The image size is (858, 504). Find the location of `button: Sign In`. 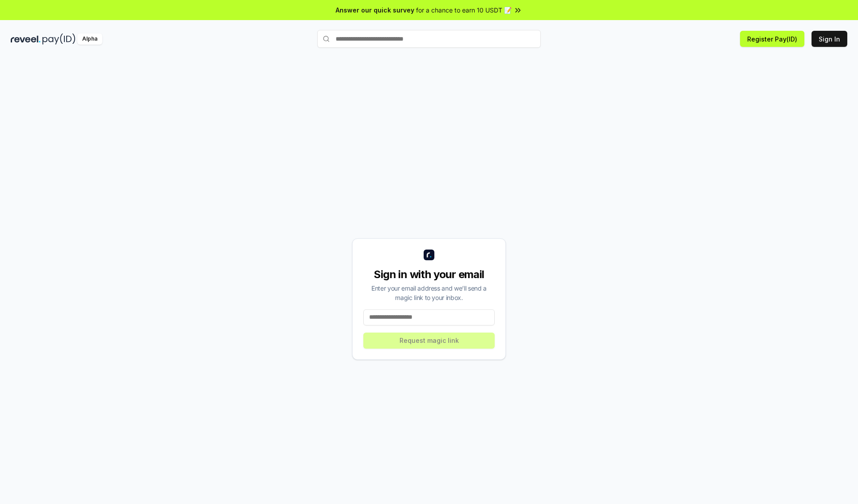

button: Sign In is located at coordinates (830, 39).